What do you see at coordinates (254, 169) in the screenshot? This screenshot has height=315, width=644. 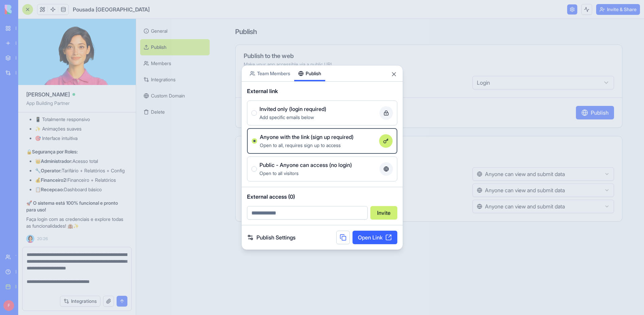 I see `button: Public - Anyone can access (no login)Open to all visitors` at bounding box center [254, 169].